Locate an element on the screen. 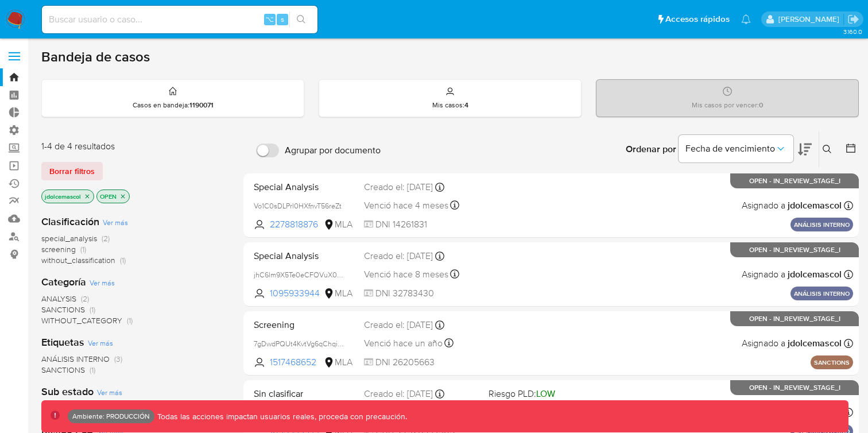  p: joaquin.dolcemascolo@mercadolibre.com is located at coordinates (811, 19).